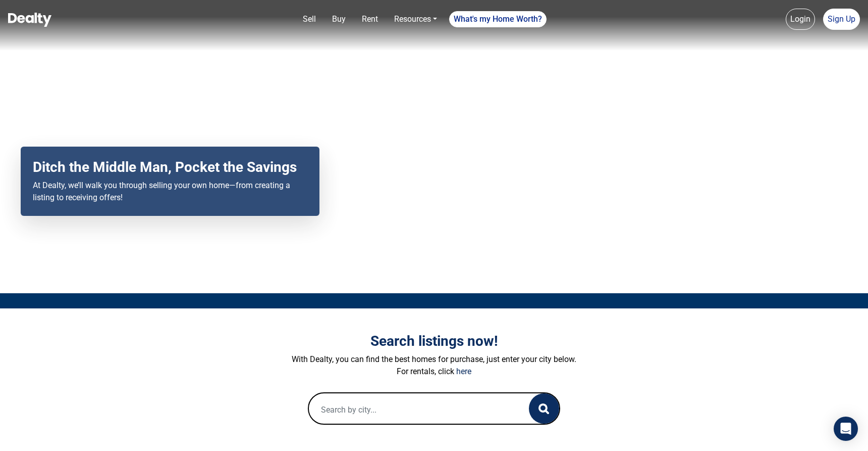  What do you see at coordinates (434, 341) in the screenshot?
I see `h3: Search listings now!` at bounding box center [434, 341].